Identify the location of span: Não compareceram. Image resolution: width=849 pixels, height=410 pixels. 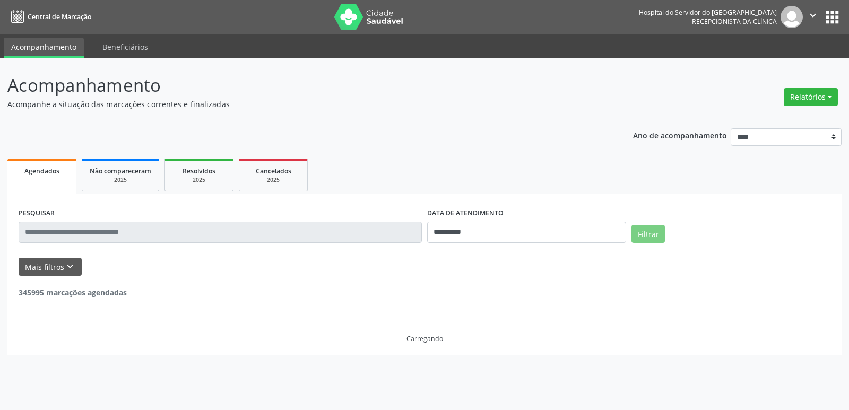
(120, 171).